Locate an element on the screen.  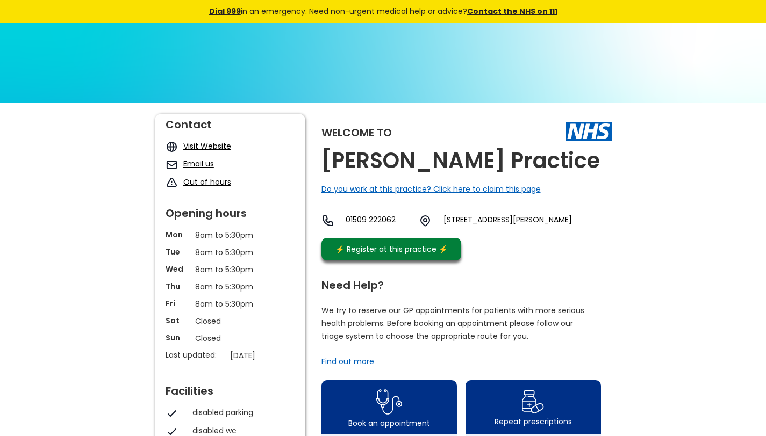
div: Facilities is located at coordinates (230, 388).